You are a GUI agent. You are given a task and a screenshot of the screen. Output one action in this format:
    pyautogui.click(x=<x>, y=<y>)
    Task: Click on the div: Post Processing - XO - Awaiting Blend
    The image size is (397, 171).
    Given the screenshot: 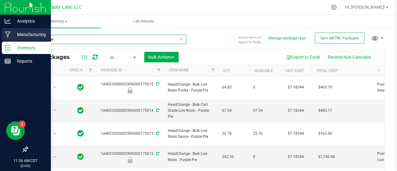 What is the action you would take?
    pyautogui.click(x=130, y=90)
    